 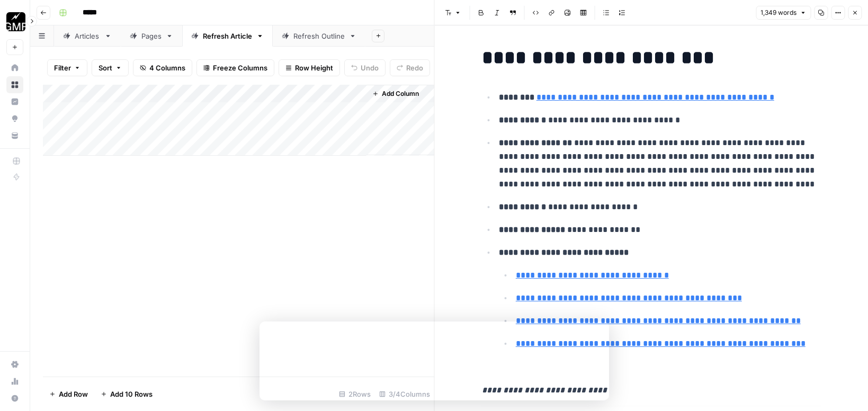 I want to click on span: Sort, so click(x=106, y=68).